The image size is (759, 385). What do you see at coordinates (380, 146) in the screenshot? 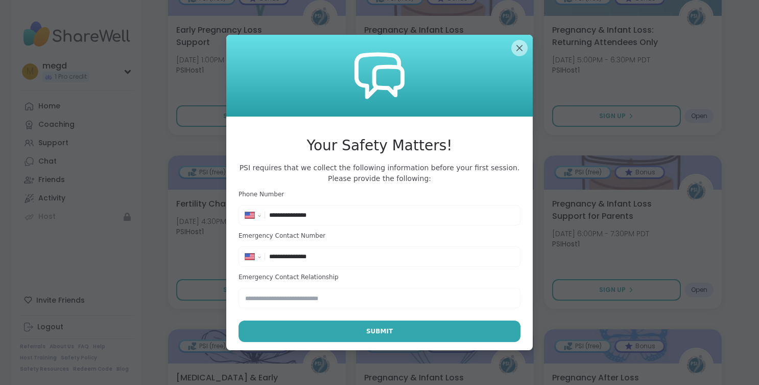
I see `h3: Your Safety Matters!` at bounding box center [380, 146].